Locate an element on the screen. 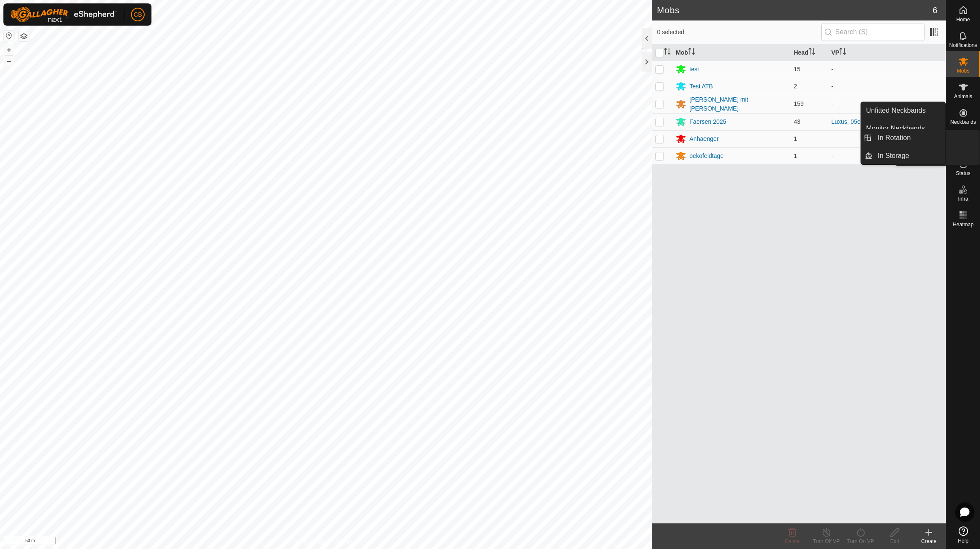  th: Mob is located at coordinates (731, 53).